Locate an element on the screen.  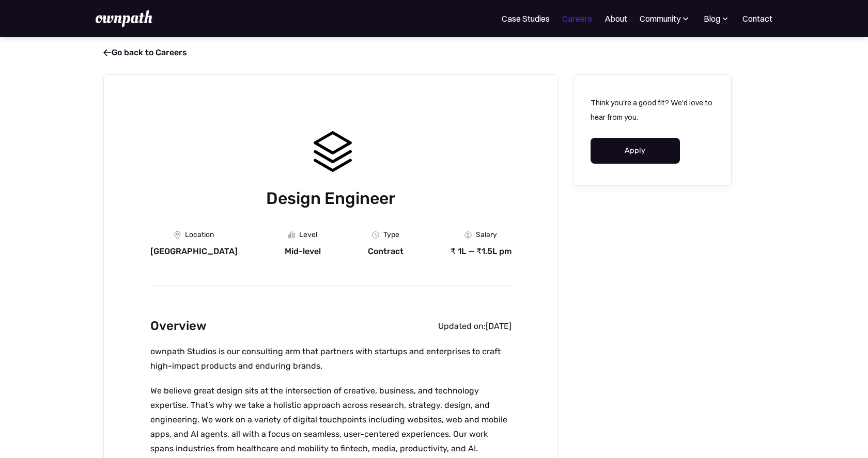
a: Contact is located at coordinates (757, 19).